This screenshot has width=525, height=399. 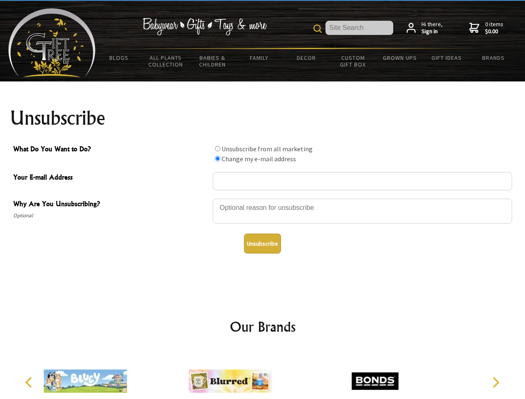 I want to click on a: Custom Gift Box, so click(x=353, y=61).